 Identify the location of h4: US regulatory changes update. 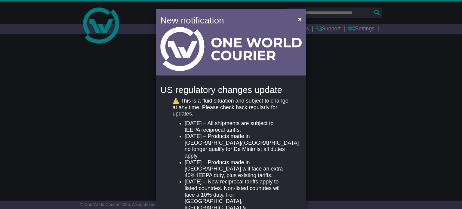
(231, 90).